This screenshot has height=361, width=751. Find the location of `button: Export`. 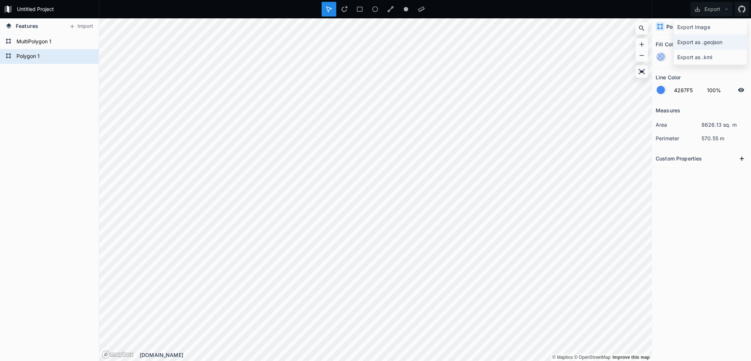

button: Export is located at coordinates (712, 9).